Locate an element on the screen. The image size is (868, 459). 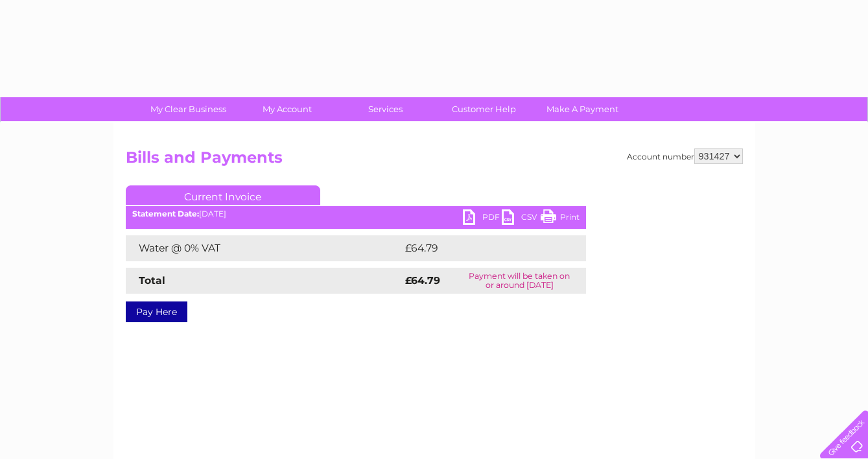
a: My Clear Business is located at coordinates (188, 109).